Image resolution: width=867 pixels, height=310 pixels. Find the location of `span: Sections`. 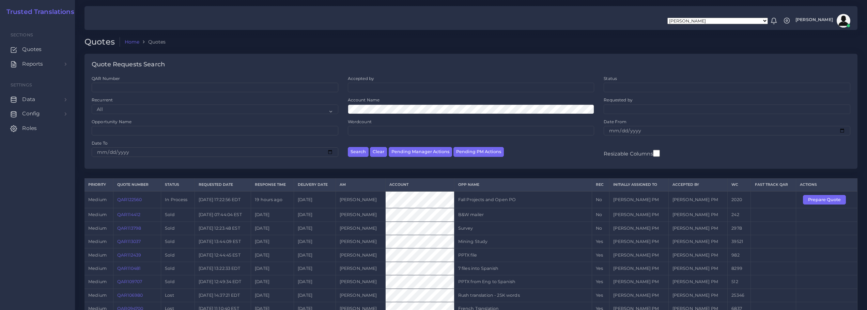

span: Sections is located at coordinates (22, 35).